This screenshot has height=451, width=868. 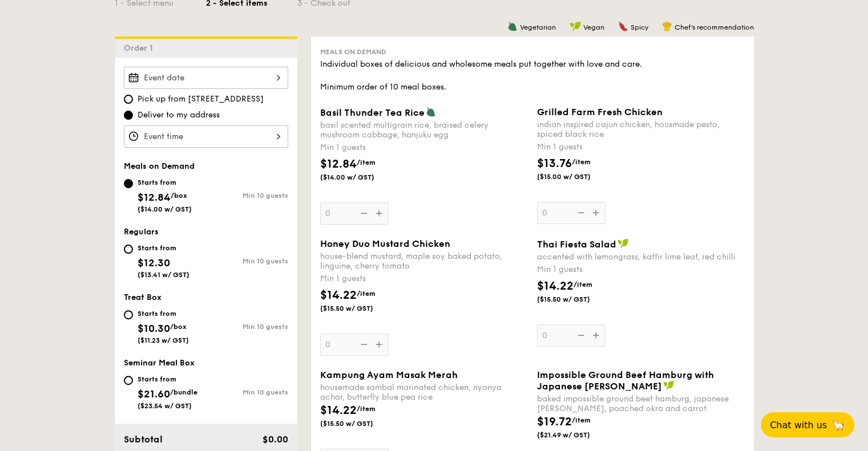 I want to click on span: $10.30, so click(x=154, y=328).